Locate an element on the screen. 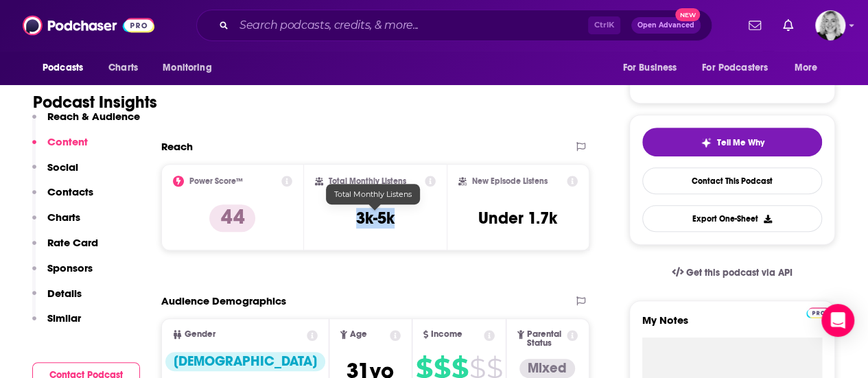 This screenshot has width=868, height=378. span: Monitoring is located at coordinates (187, 68).